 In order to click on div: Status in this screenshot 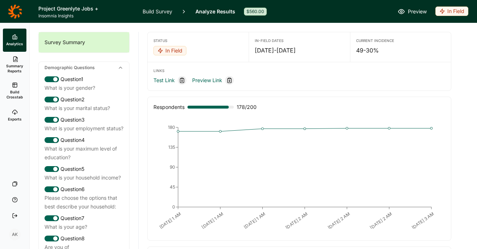, I will do `click(198, 40)`.